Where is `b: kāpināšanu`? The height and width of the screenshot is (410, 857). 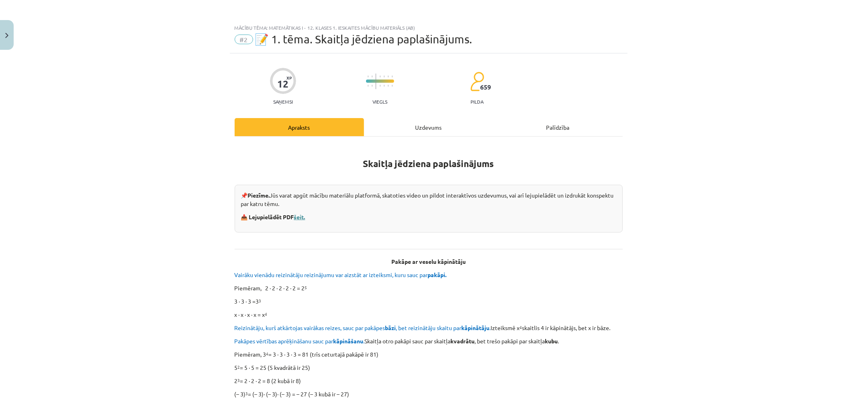 b: kāpināšanu is located at coordinates (348, 341).